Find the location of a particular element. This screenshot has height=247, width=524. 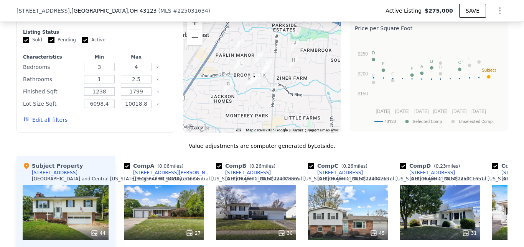

text: G is located at coordinates (393, 74).